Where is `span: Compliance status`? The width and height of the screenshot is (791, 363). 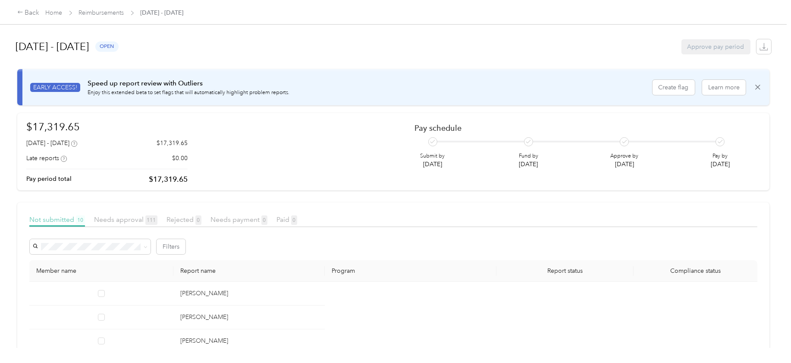
span: Compliance status is located at coordinates (695, 270).